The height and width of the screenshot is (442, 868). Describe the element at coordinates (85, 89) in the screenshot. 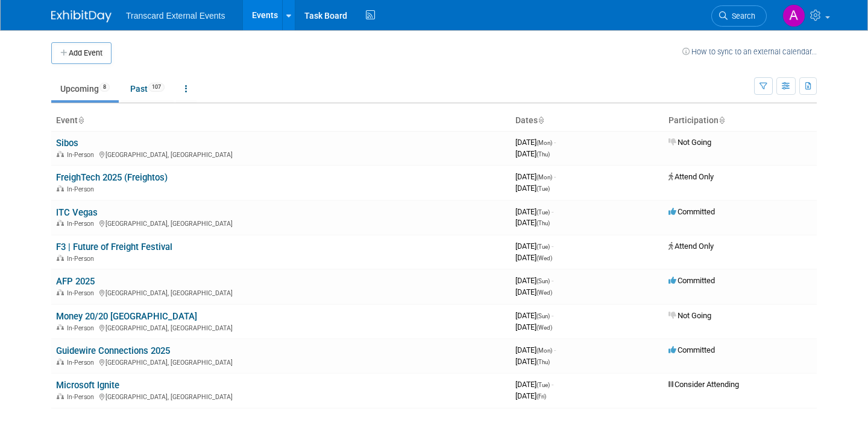

I see `a: Upcoming8` at that location.